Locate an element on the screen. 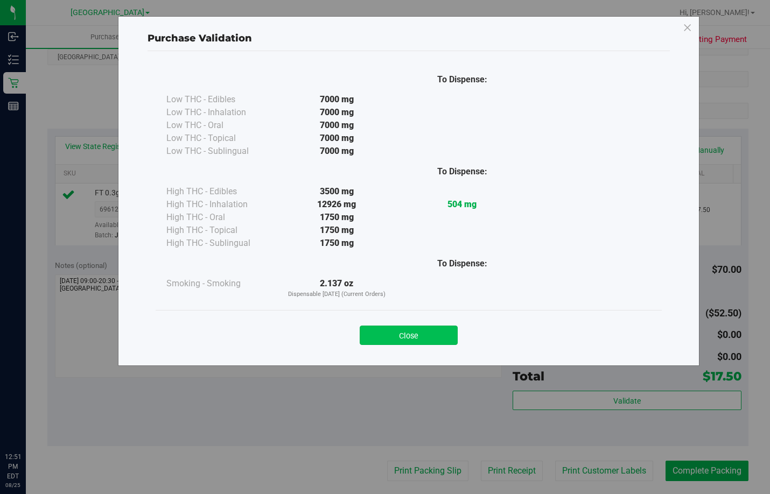 This screenshot has height=494, width=770. button: Close is located at coordinates (409, 335).